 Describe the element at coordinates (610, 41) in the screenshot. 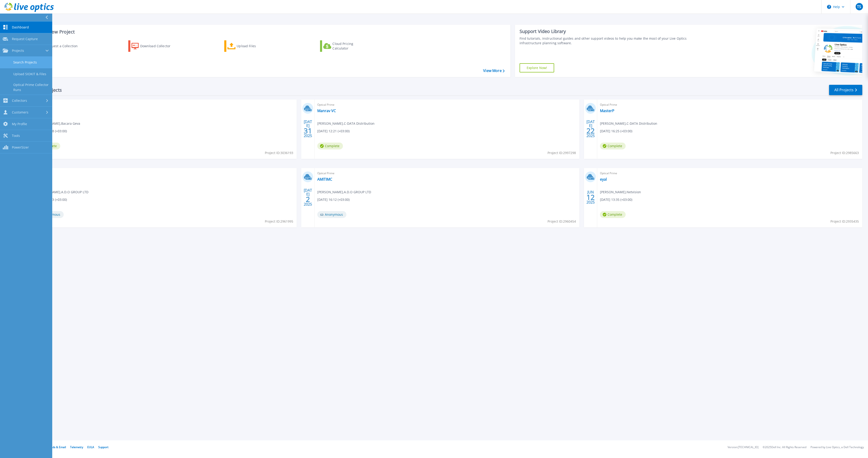

I see `div: Find tutorials, instructional guides and other support videos to help you make the most of your L...` at that location.